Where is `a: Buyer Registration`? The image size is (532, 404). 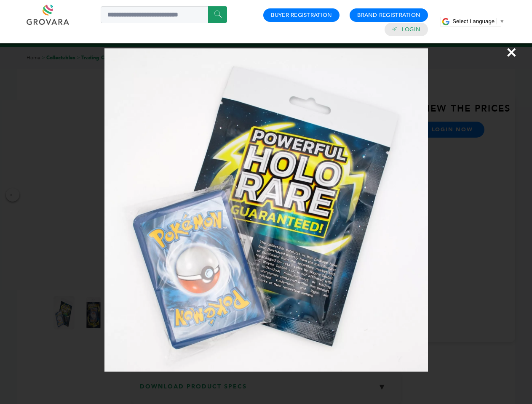
a: Buyer Registration is located at coordinates (301, 15).